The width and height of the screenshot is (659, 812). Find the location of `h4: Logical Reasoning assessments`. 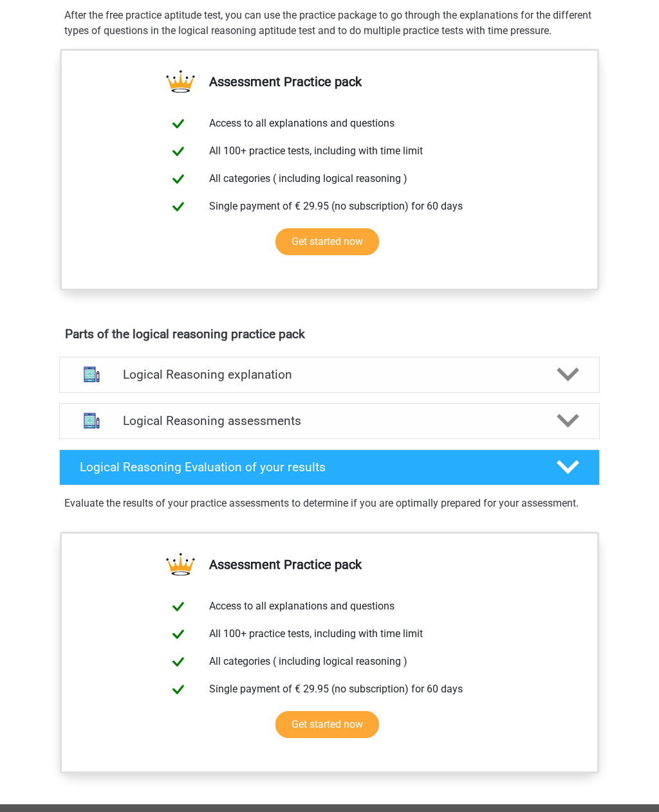

h4: Logical Reasoning assessments is located at coordinates (330, 420).